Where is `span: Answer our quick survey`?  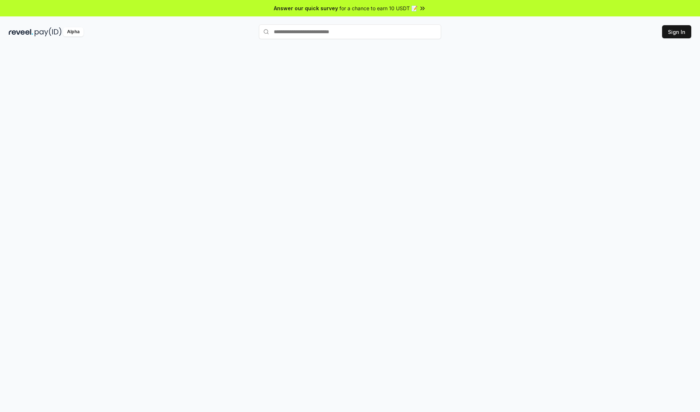 span: Answer our quick survey is located at coordinates (306, 8).